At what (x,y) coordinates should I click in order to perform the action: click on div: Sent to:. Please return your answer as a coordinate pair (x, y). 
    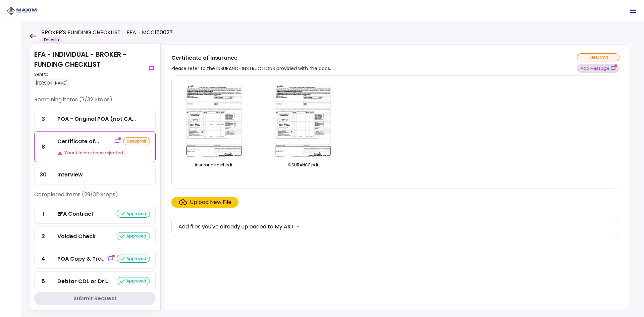
    Looking at the image, I should click on (90, 74).